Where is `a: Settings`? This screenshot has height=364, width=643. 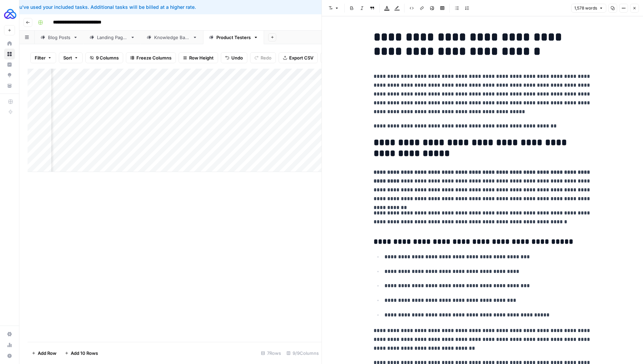
a: Settings is located at coordinates (9, 334).